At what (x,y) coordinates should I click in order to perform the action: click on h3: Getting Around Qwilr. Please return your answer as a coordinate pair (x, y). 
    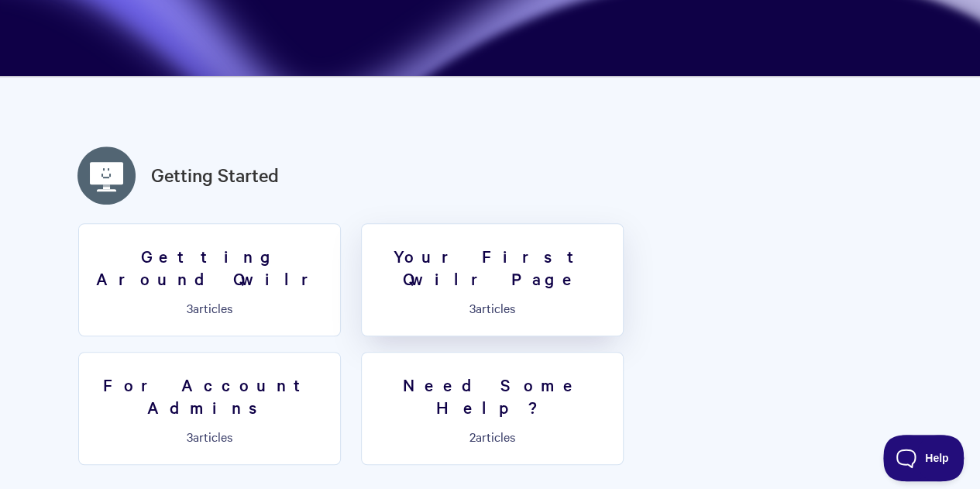
    Looking at the image, I should click on (209, 267).